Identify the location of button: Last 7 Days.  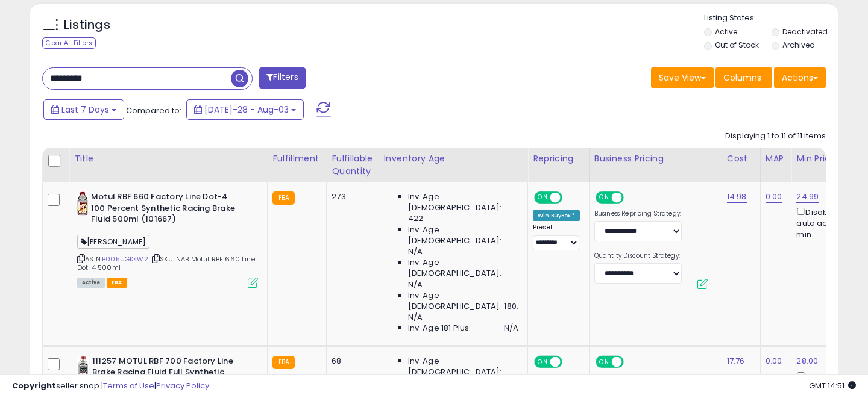
(84, 110).